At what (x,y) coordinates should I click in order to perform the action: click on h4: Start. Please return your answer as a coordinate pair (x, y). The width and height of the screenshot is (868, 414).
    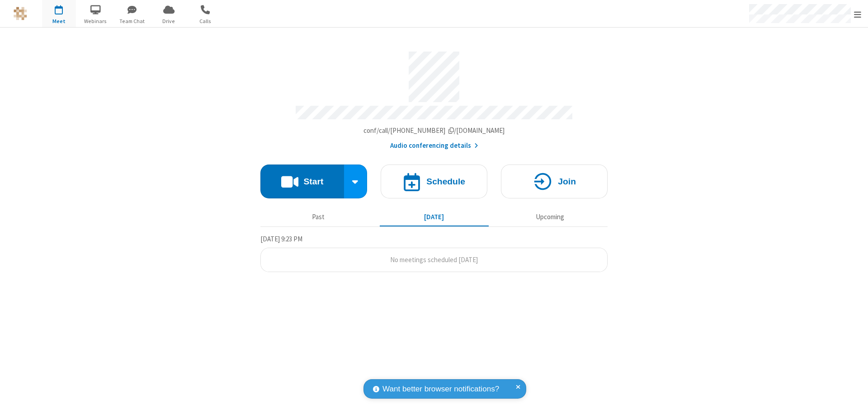
    Looking at the image, I should click on (313, 182).